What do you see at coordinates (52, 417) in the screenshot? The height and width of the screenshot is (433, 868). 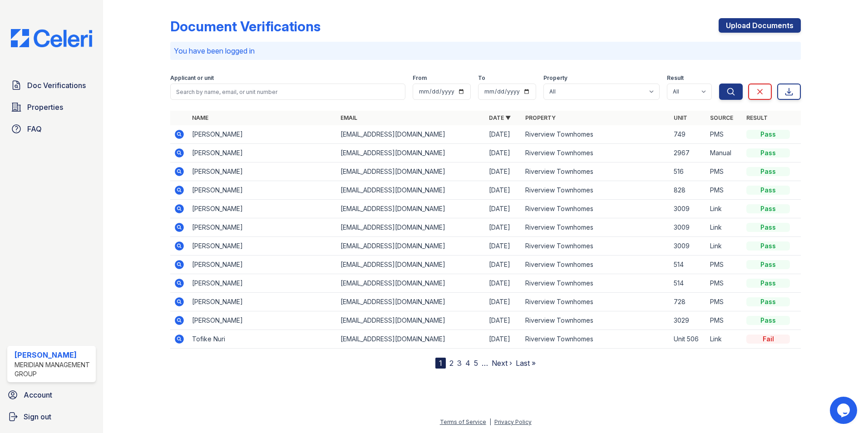 I see `button: Sign out` at bounding box center [52, 417].